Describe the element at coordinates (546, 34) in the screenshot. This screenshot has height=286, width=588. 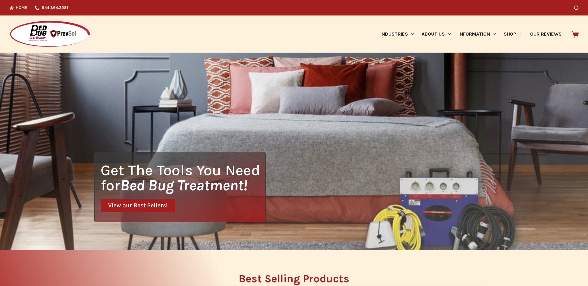
I see `a: Our Reviews` at that location.